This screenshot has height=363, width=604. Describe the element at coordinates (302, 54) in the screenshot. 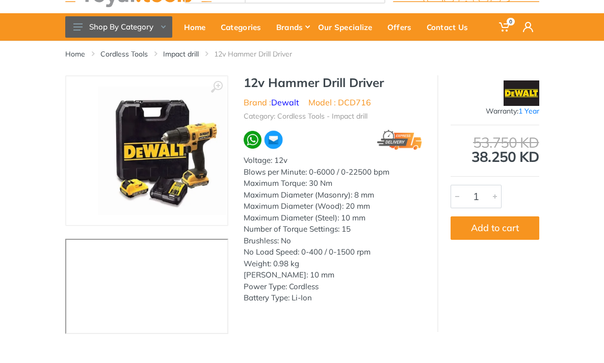

I see `nav: breadcrumb` at that location.